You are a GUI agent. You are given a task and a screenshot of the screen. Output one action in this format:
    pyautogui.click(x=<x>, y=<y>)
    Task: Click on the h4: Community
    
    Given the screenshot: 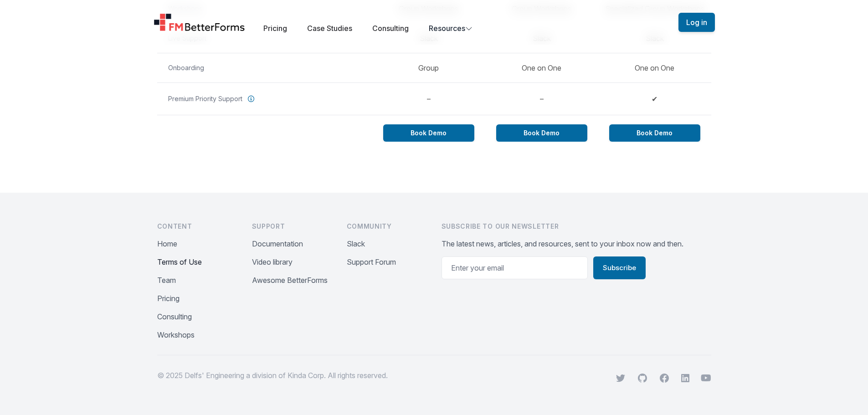 What is the action you would take?
    pyautogui.click(x=386, y=227)
    